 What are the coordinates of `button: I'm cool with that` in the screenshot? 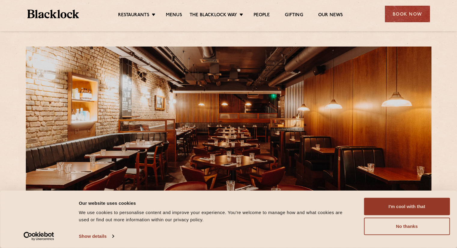 It's located at (407, 207).